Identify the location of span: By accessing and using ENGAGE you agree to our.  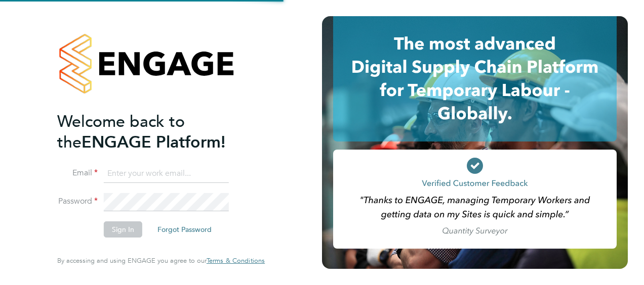
(161, 260).